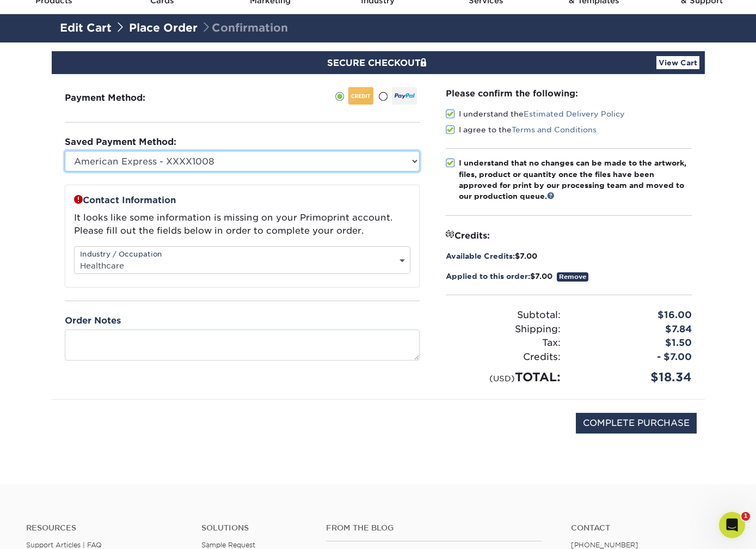  Describe the element at coordinates (573, 276) in the screenshot. I see `a: Remove` at that location.